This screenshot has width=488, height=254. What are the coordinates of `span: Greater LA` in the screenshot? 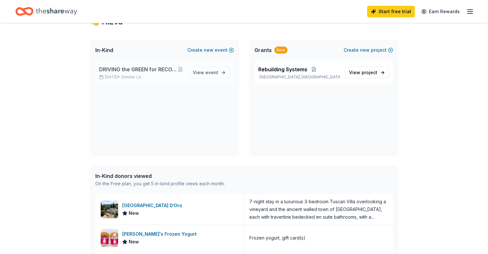 It's located at (131, 77).